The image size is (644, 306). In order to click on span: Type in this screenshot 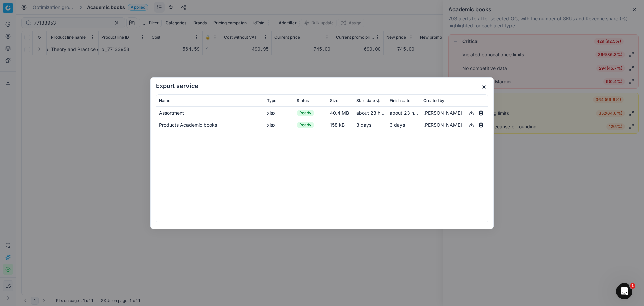, I will do `click(272, 100)`.